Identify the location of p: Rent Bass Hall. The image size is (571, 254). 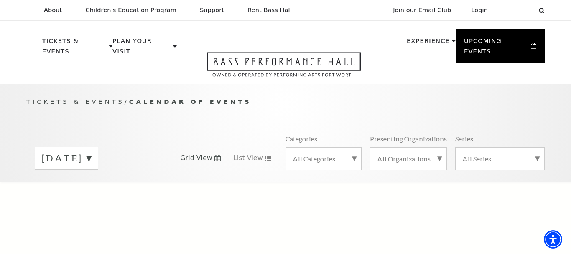
(270, 10).